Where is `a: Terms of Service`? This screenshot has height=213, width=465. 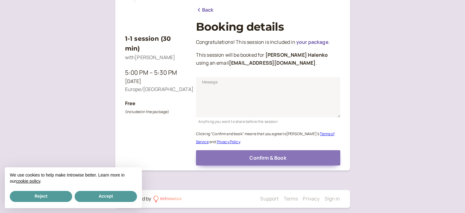 a: Terms of Service is located at coordinates (265, 137).